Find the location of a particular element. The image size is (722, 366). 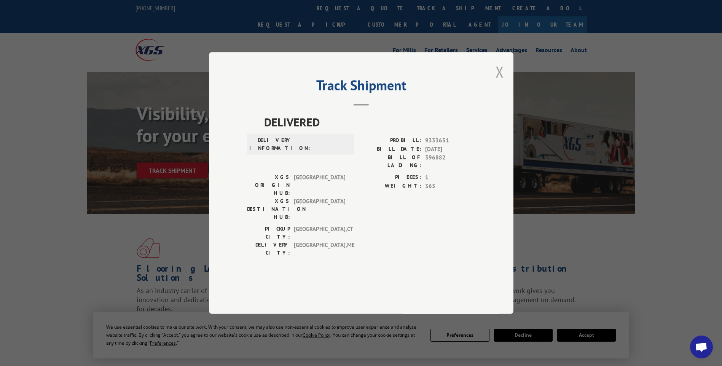

span: 9333651 is located at coordinates (450, 140).